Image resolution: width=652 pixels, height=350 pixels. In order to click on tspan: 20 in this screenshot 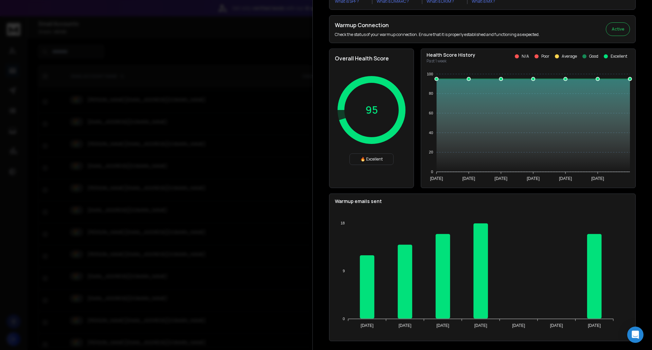, I will do `click(431, 152)`.